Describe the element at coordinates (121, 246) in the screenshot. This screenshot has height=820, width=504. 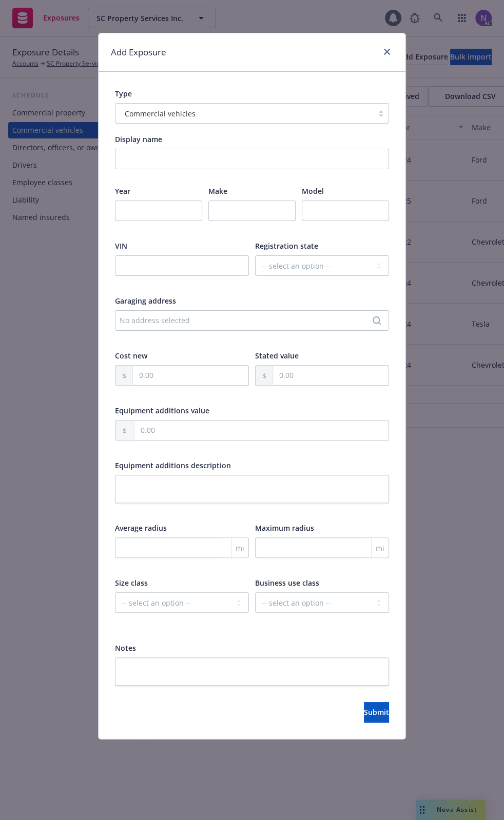
I see `span: VIN` at that location.